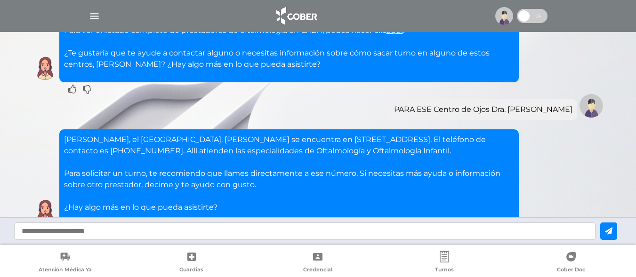 This screenshot has width=636, height=277. What do you see at coordinates (94, 16) in the screenshot?
I see `img: Cober_menu-lines-white.svg` at bounding box center [94, 16].